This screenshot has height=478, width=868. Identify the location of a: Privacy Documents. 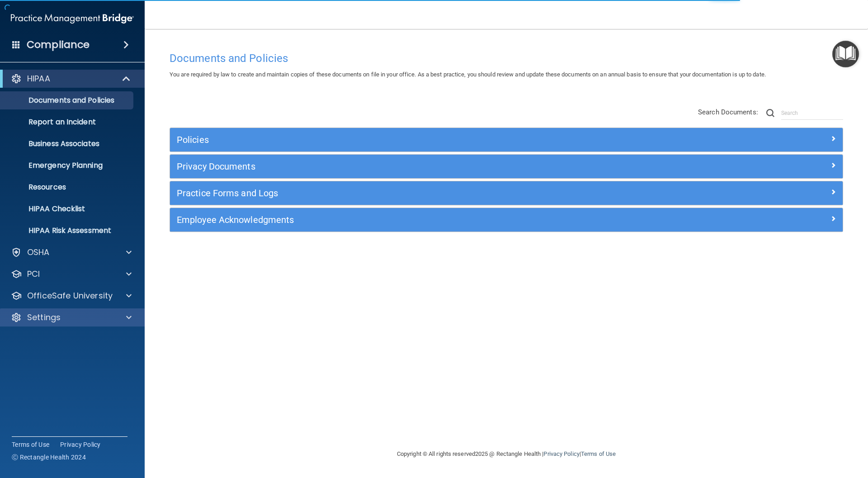
(506, 166).